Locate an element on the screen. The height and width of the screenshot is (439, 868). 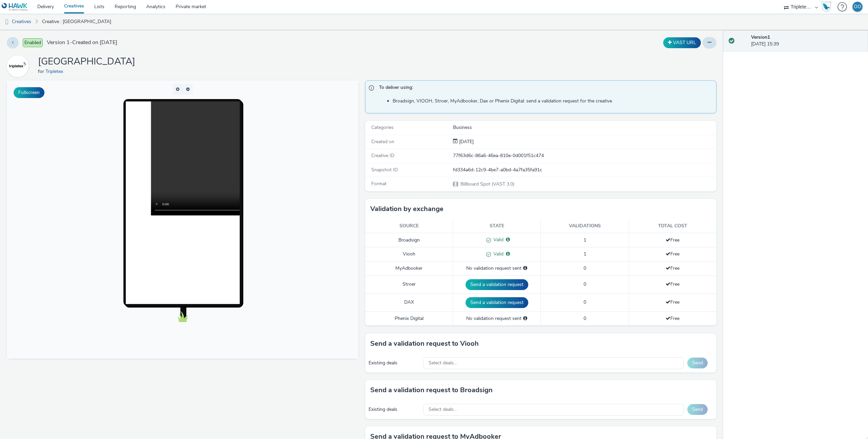
a: Hawk Academy is located at coordinates (827, 7).